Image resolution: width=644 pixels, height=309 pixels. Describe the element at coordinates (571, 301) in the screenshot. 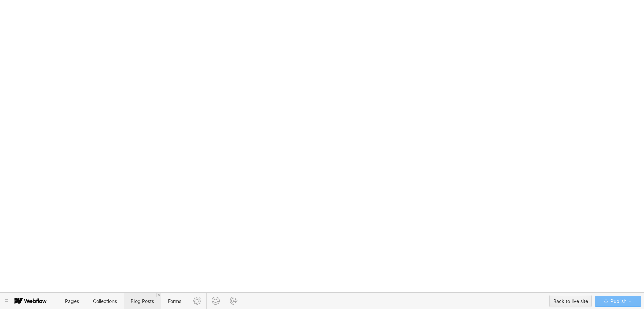

I see `div: Back to live site` at that location.